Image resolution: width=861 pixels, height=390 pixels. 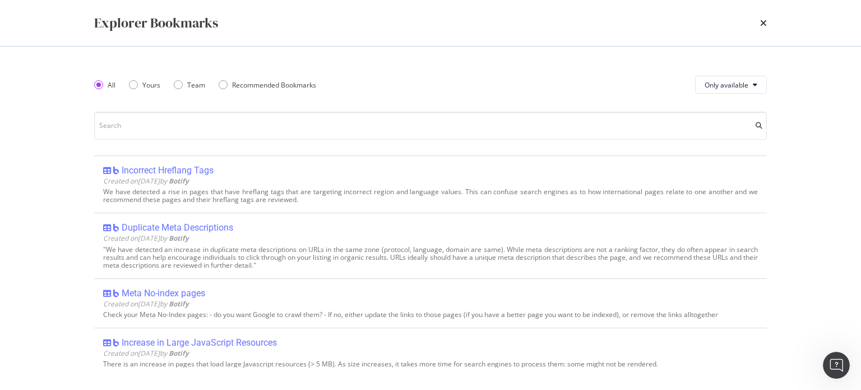 What do you see at coordinates (431, 196) in the screenshot?
I see `div: We have detected a rise in pages that have hreflang tags that are targeting incorrect region and ...` at bounding box center [431, 196].